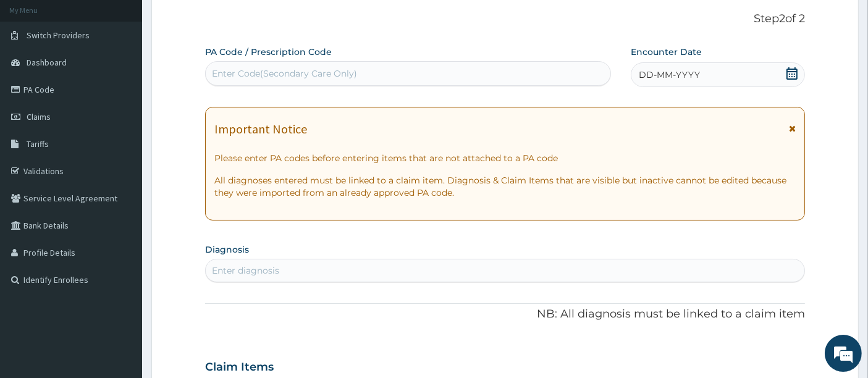 This screenshot has width=868, height=378. What do you see at coordinates (36, 77) in the screenshot?
I see `img: d_794563401_company_1708531726252_794563401` at bounding box center [36, 77].